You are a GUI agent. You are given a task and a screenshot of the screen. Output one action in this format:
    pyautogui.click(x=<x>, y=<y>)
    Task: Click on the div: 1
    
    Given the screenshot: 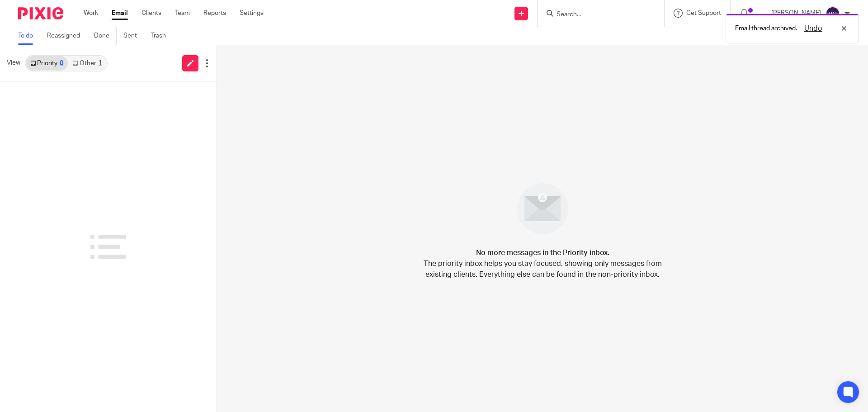 What is the action you would take?
    pyautogui.click(x=101, y=64)
    